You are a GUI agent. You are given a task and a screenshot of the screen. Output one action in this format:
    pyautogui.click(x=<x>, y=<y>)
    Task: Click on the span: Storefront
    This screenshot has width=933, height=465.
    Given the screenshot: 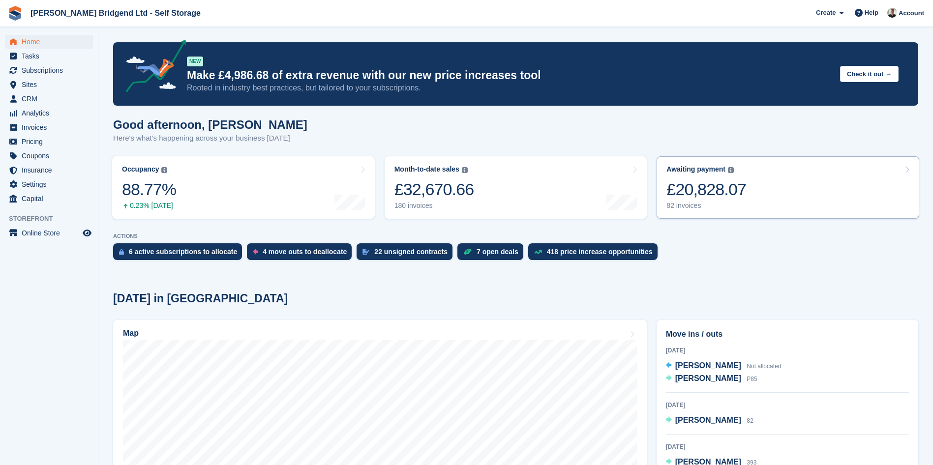 What is the action you would take?
    pyautogui.click(x=53, y=219)
    